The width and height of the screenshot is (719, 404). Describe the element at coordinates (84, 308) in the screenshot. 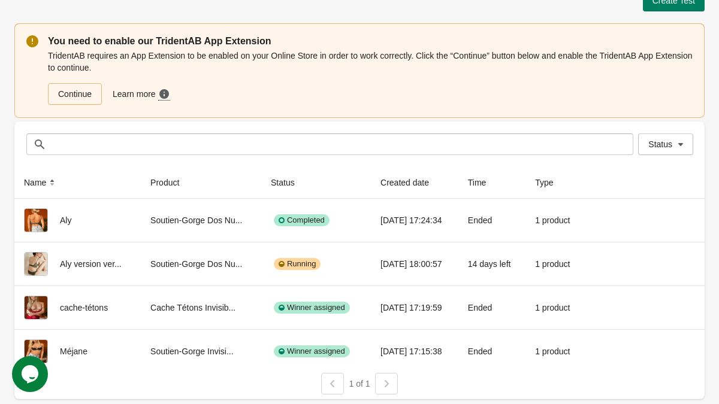

I see `span: cache-tétons` at that location.